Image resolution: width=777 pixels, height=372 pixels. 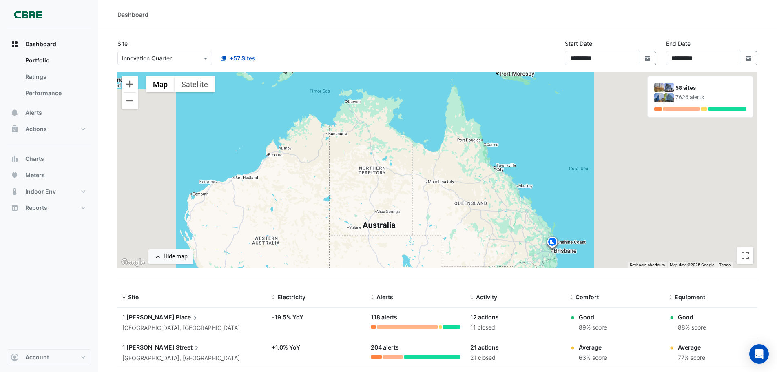 I want to click on app-icon: Reports, so click(x=15, y=208).